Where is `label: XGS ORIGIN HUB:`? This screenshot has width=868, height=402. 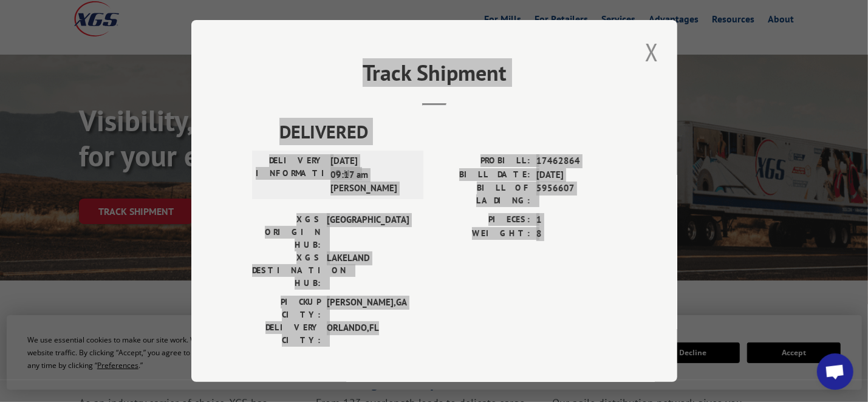 label: XGS ORIGIN HUB: is located at coordinates (286, 232).